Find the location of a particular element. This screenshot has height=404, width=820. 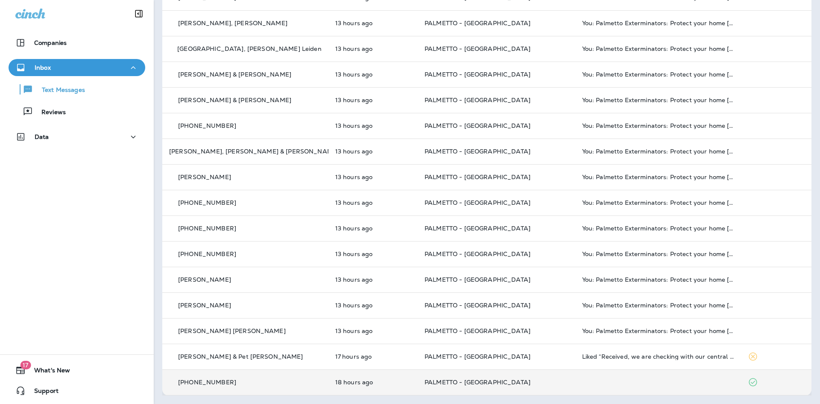

button: Text Messages is located at coordinates (77, 89).